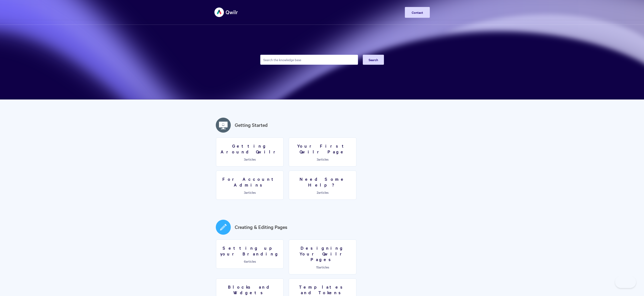 The height and width of the screenshot is (296, 644). Describe the element at coordinates (251, 125) in the screenshot. I see `a: Getting Started` at that location.